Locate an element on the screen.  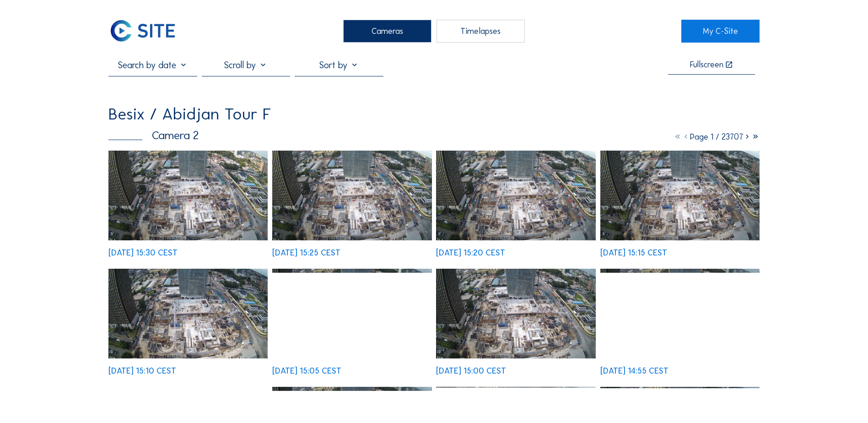
img: image_53735793 is located at coordinates (352, 195).